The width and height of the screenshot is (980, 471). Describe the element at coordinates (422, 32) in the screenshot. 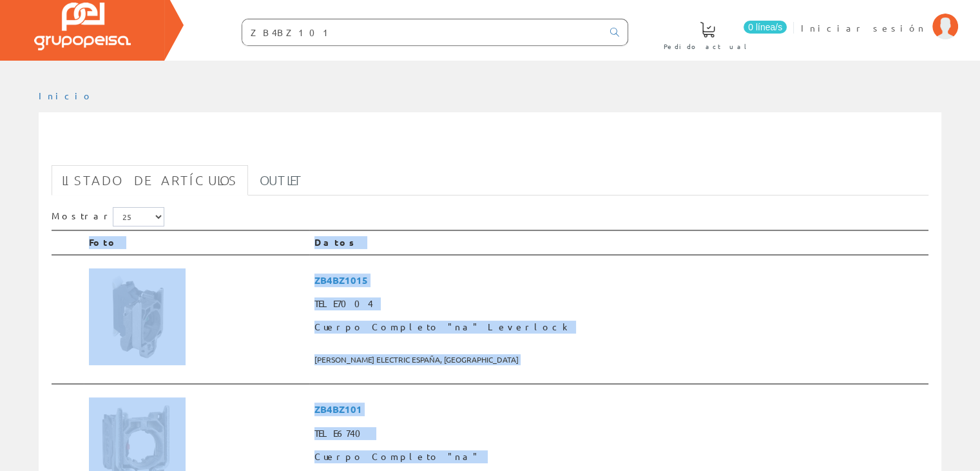

I see `input: Buscar ...` at that location.